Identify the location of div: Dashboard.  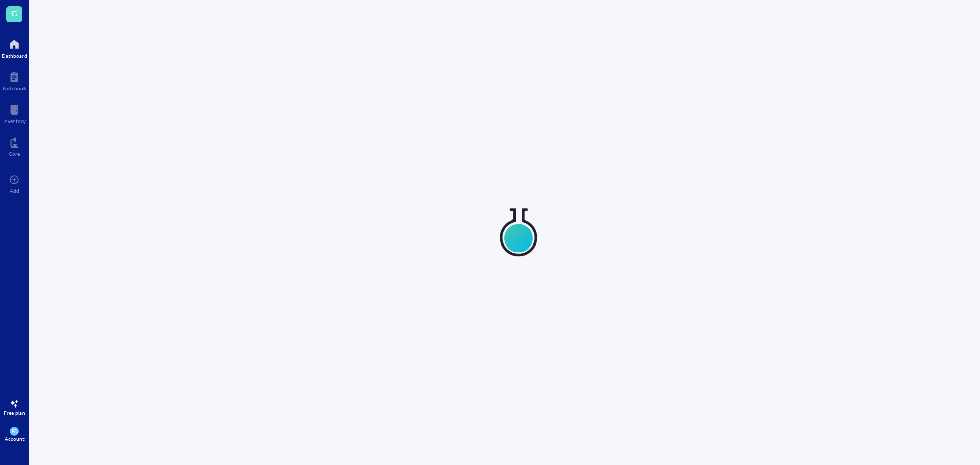
(15, 55).